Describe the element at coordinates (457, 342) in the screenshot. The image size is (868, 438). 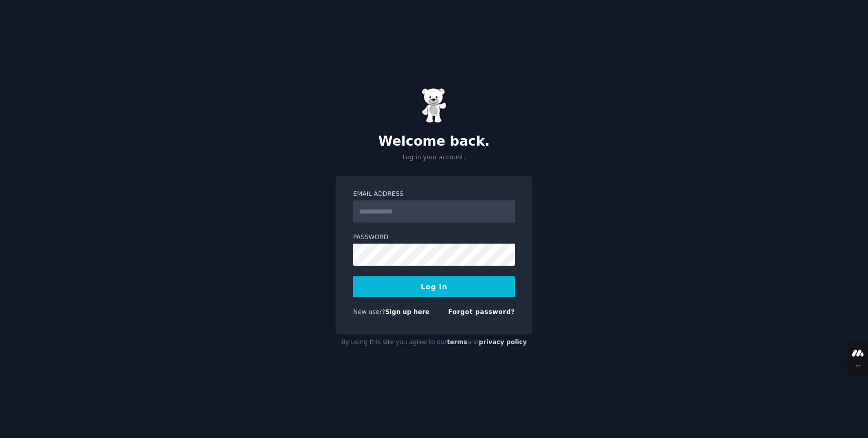
I see `a: terms` at that location.